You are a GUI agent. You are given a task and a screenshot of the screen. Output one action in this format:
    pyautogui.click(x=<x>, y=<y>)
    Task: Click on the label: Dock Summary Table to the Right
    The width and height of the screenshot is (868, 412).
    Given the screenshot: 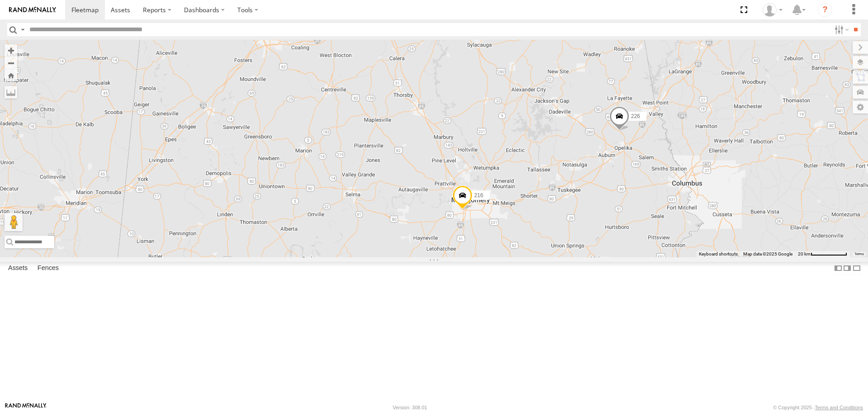 What is the action you would take?
    pyautogui.click(x=847, y=268)
    